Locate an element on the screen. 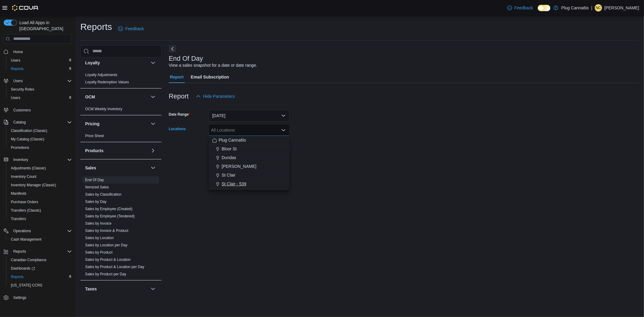  a: Users is located at coordinates (15, 60).